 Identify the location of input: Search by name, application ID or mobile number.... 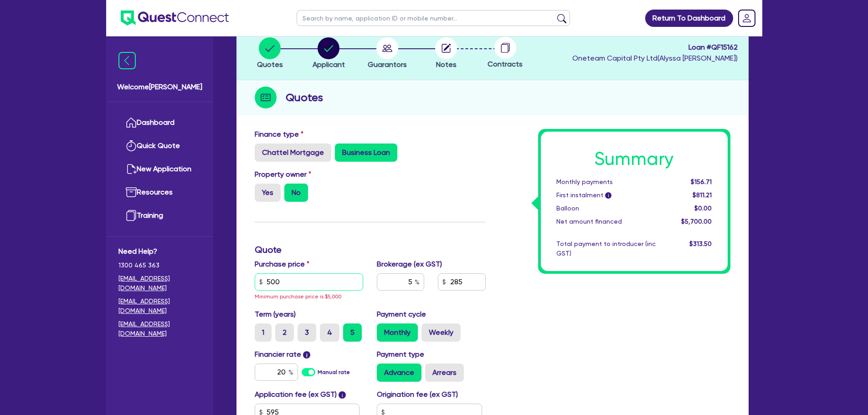
(434, 18).